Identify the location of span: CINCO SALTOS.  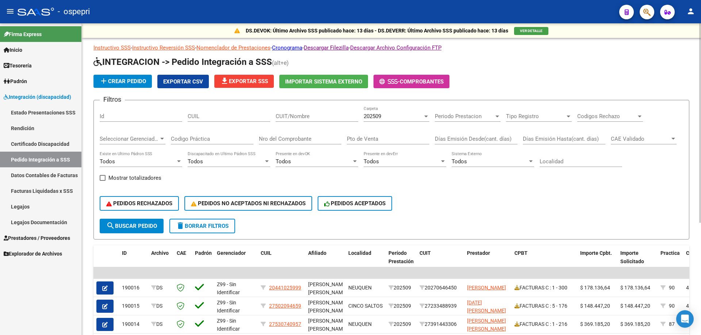
(365, 306).